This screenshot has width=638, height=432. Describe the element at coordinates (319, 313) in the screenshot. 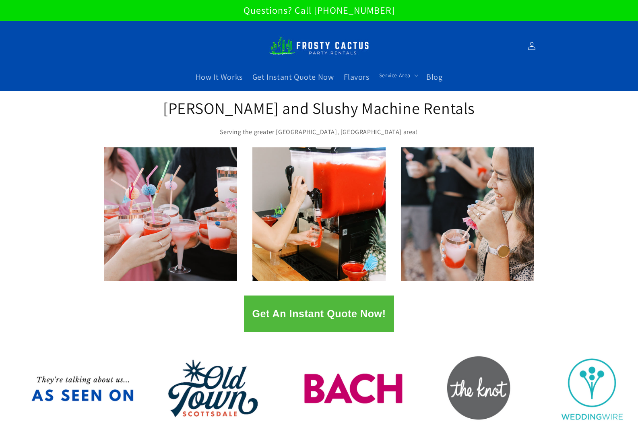

I see `button: Get An Instant Quote Now!` at that location.